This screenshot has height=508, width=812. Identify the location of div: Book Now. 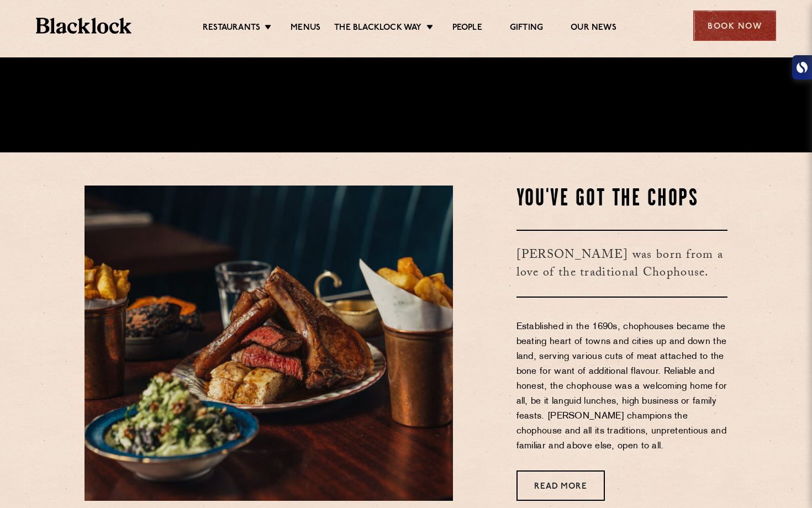
(735, 25).